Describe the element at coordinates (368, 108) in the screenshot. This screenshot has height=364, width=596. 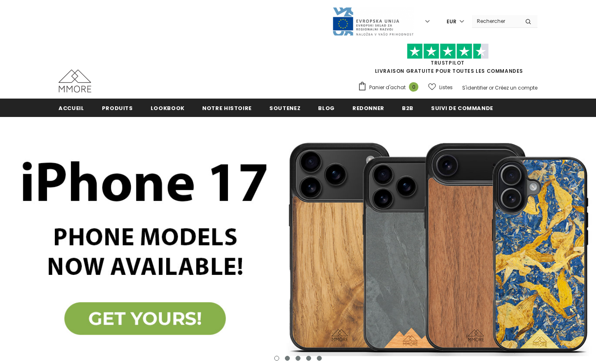
I see `span: Redonner` at that location.